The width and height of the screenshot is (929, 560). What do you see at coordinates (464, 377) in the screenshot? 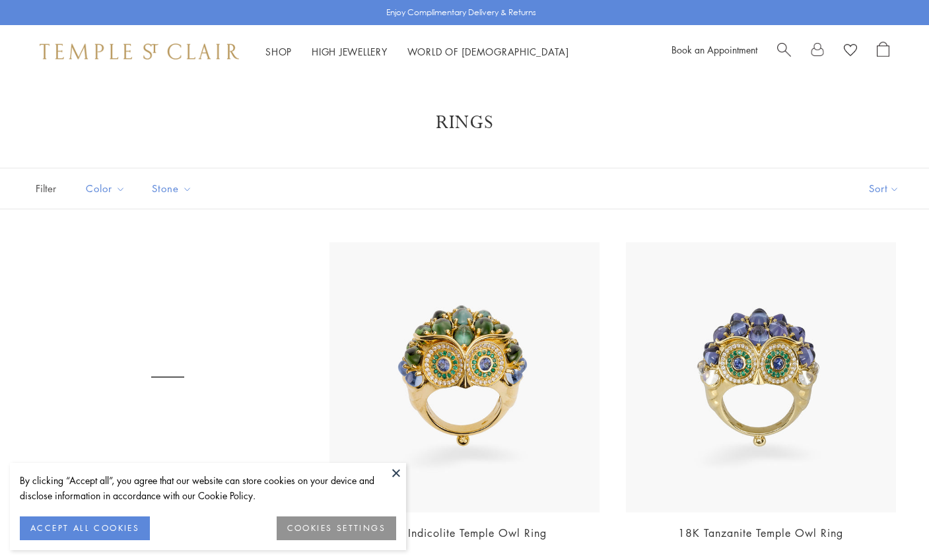
I see `img: 18K Indicolite Temple Owl Ring` at bounding box center [464, 377].